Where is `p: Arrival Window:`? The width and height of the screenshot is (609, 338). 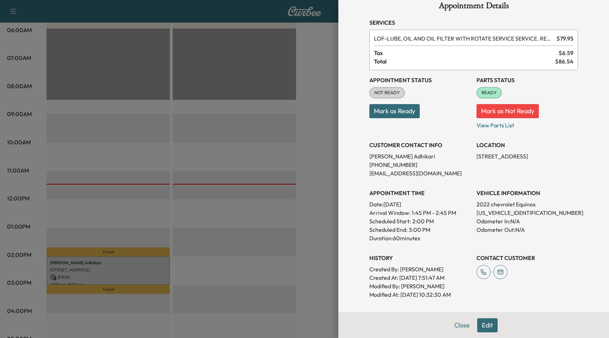
p: Arrival Window: is located at coordinates (420, 212).